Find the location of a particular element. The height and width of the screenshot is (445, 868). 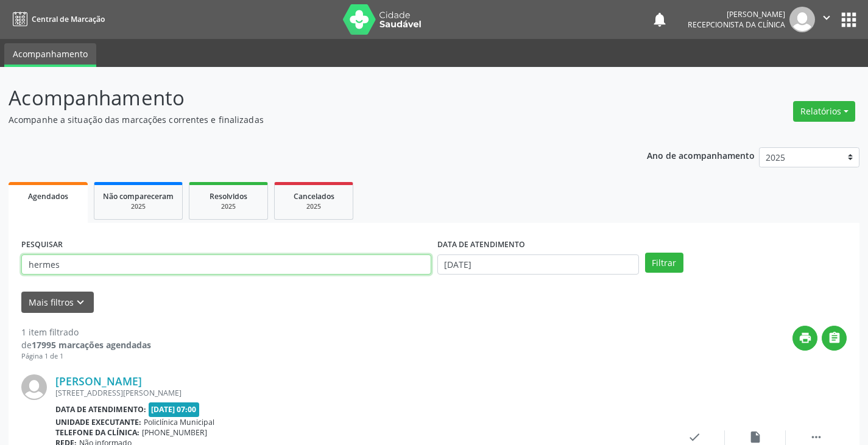

a: Central de Marcação is located at coordinates (57, 19).